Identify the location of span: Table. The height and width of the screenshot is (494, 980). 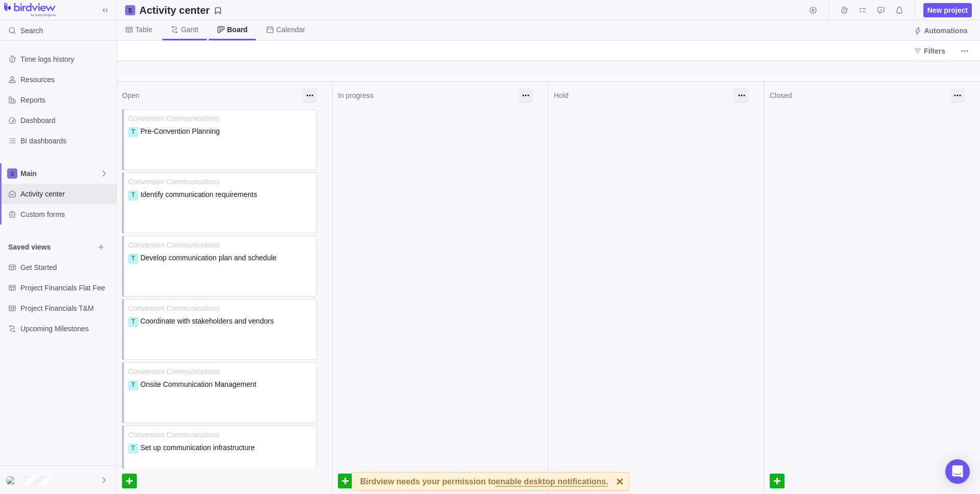
(143, 29).